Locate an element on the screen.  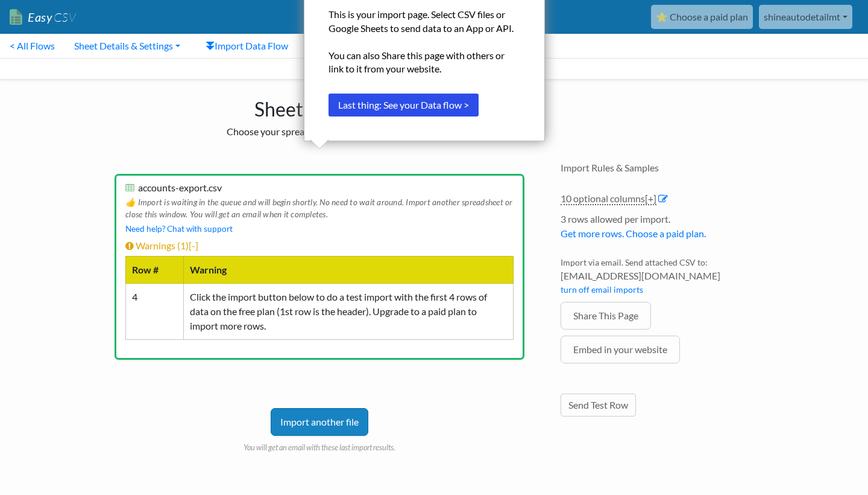
a: Send Test Row is located at coordinates (598, 405).